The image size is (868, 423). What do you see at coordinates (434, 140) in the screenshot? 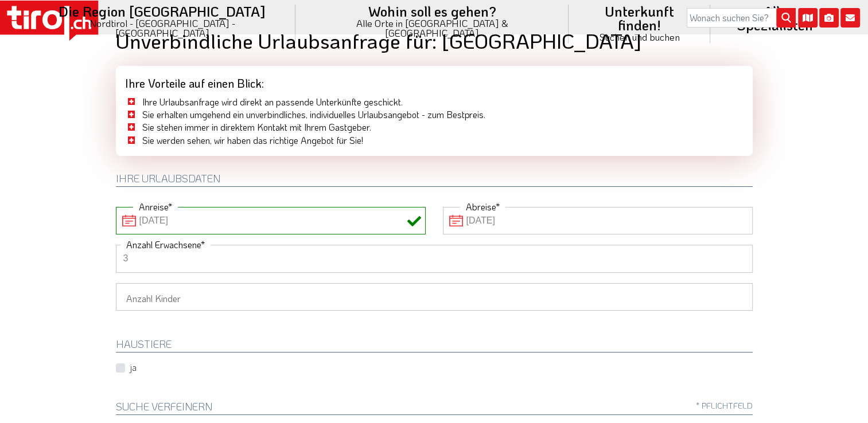
I see `li: Sie werden sehen, wir haben das richtige Angebot für Sie!` at bounding box center [434, 140].